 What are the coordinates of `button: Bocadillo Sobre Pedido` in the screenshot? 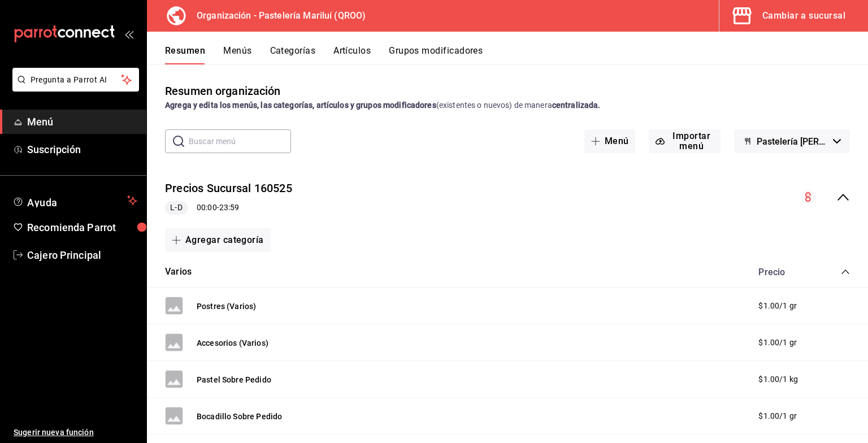 It's located at (239, 416).